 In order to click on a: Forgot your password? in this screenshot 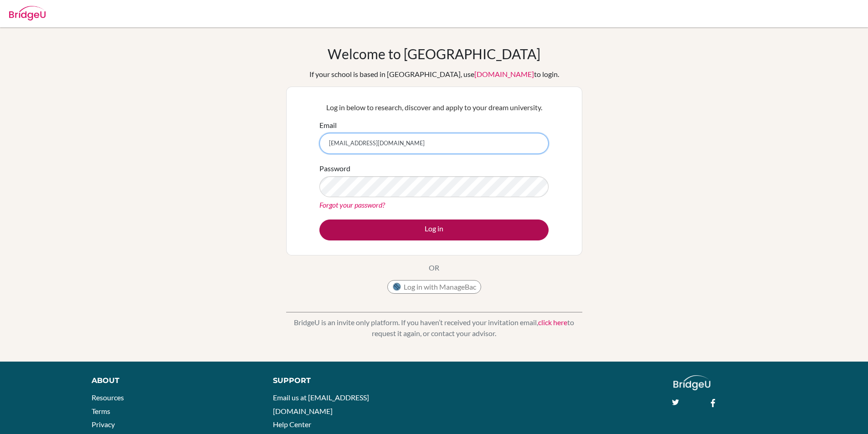, I will do `click(352, 204)`.